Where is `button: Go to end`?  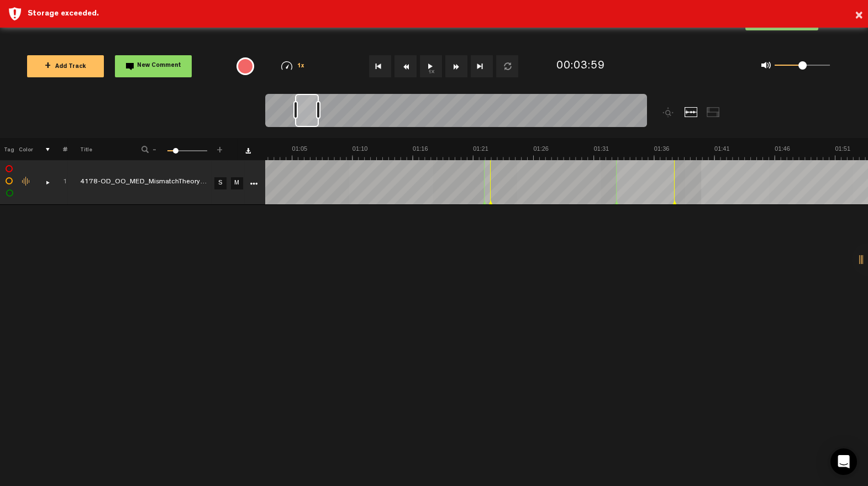 button: Go to end is located at coordinates (482, 66).